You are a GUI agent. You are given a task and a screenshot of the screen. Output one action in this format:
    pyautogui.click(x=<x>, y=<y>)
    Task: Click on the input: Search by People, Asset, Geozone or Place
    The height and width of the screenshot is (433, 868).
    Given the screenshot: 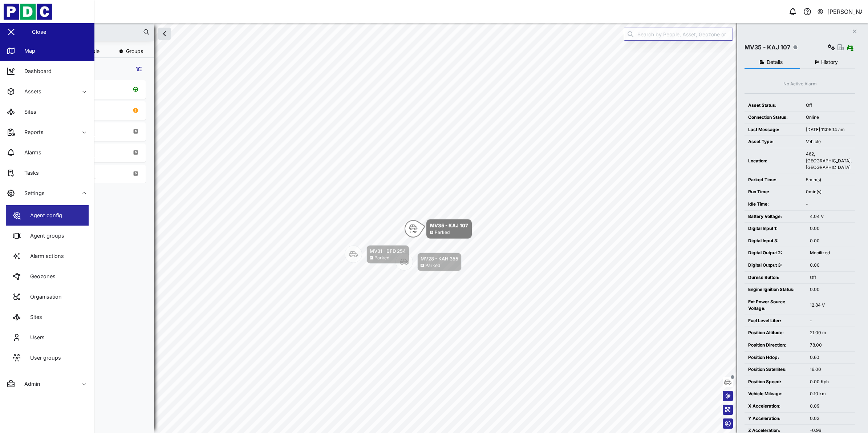 What is the action you would take?
    pyautogui.click(x=678, y=34)
    